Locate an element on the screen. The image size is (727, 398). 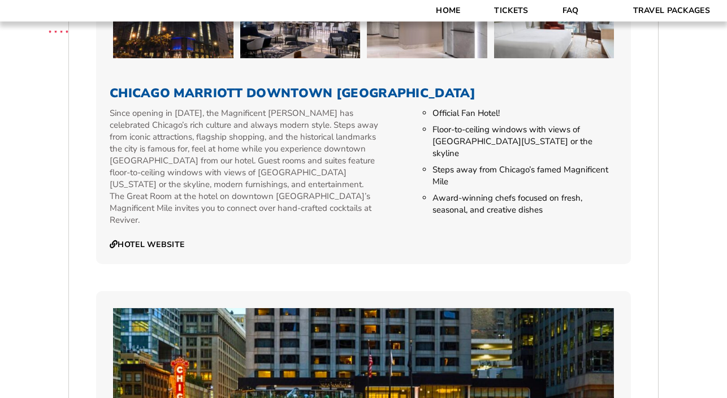
img: CBS Sports Thanksgiving Classic is located at coordinates (58, 30).